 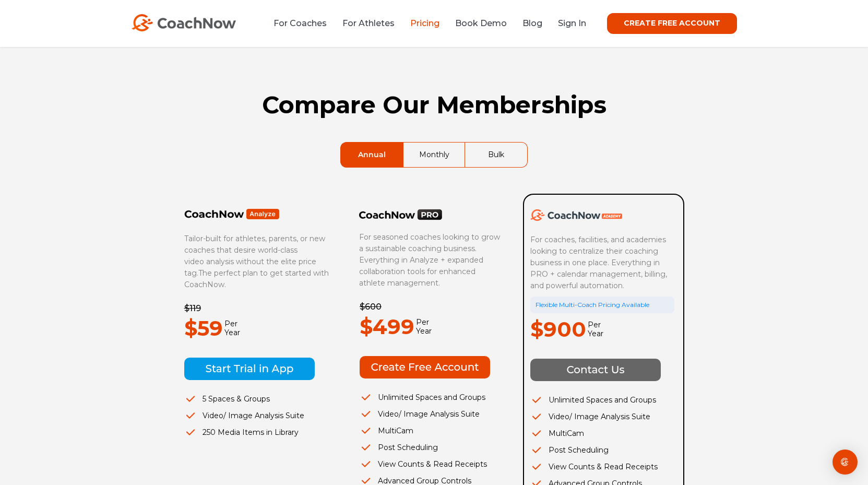 I want to click on a: Sign In, so click(x=572, y=23).